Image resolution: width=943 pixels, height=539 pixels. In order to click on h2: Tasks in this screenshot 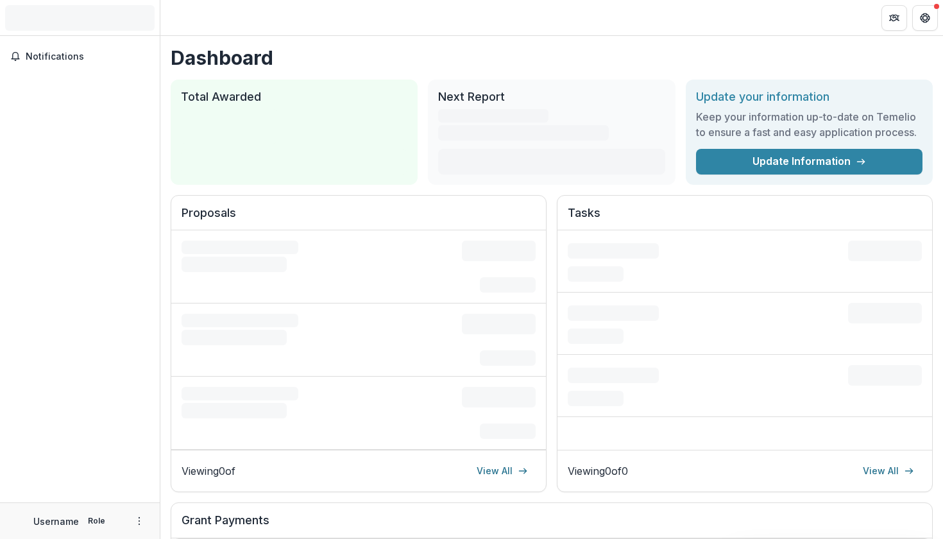, I will do `click(745, 218)`.